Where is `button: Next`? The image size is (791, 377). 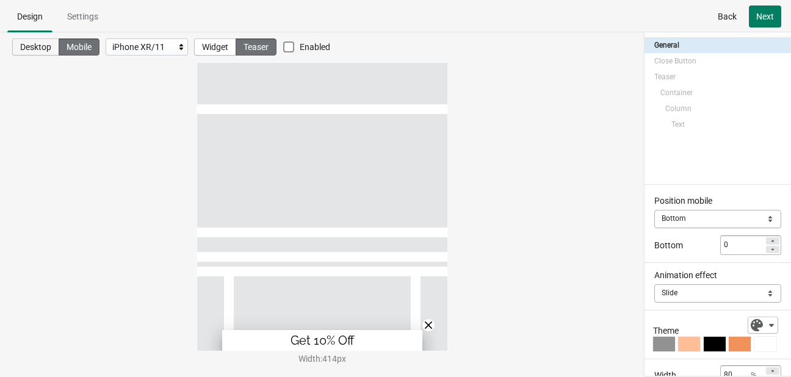
button: Next is located at coordinates (765, 16).